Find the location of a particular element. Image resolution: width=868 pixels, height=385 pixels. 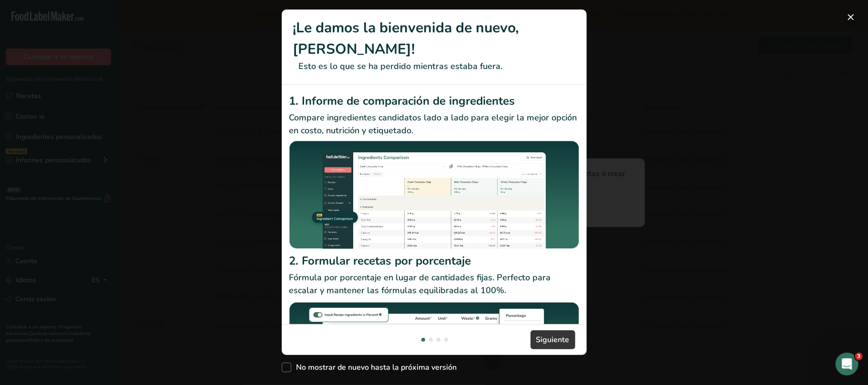

font: Esto es lo que se ha perdido mientras estaba fuera. is located at coordinates (401, 66).